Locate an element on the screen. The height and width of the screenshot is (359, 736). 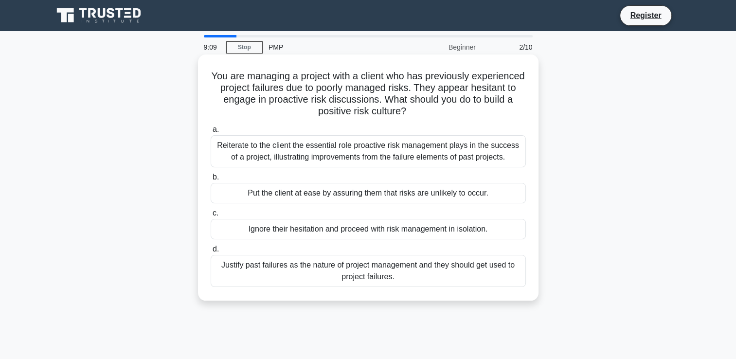
div: Justify past failures as the nature of project management and they should get used to project fai... is located at coordinates (368, 271).